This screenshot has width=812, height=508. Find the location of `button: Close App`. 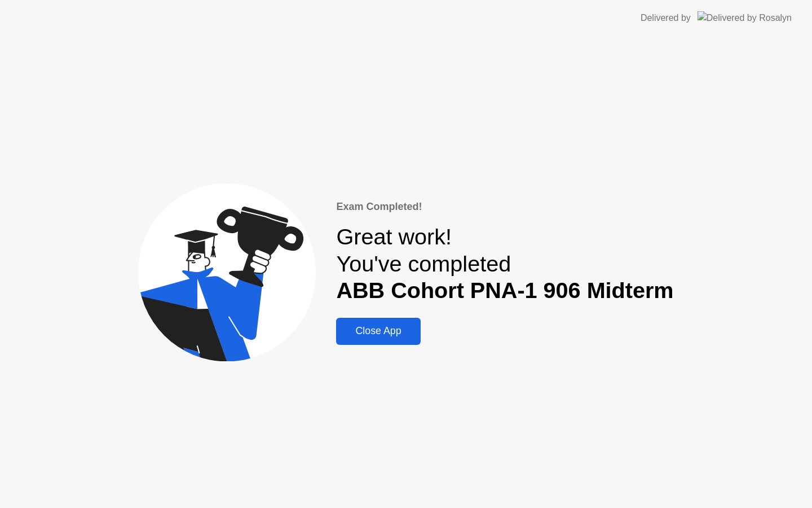

button: Close App is located at coordinates (378, 331).